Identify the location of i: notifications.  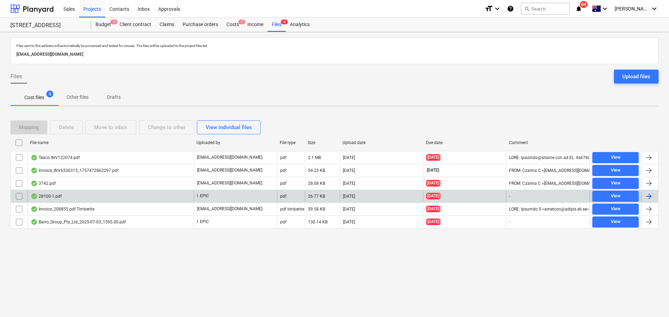
(579, 9).